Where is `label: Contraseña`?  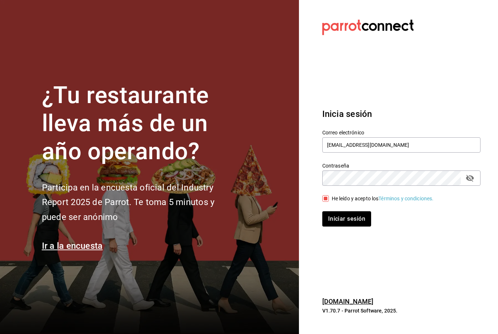 label: Contraseña is located at coordinates (401, 166).